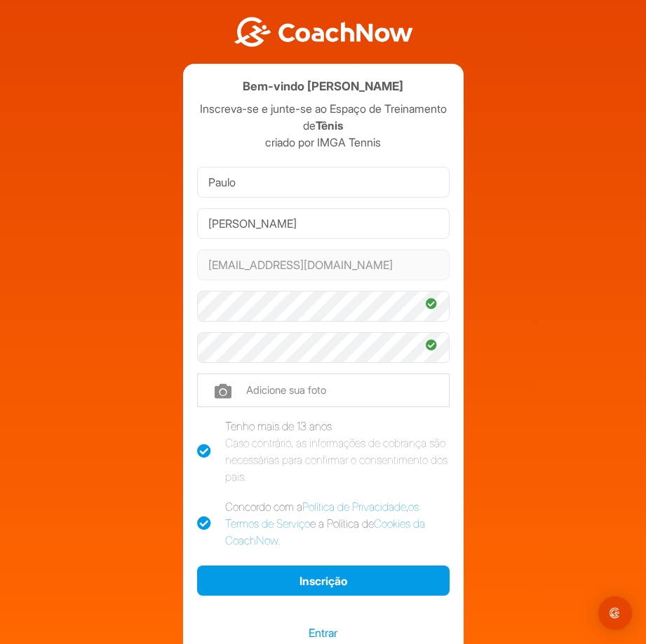 The width and height of the screenshot is (646, 644). I want to click on p: criado por IMGA Tennis, so click(323, 142).